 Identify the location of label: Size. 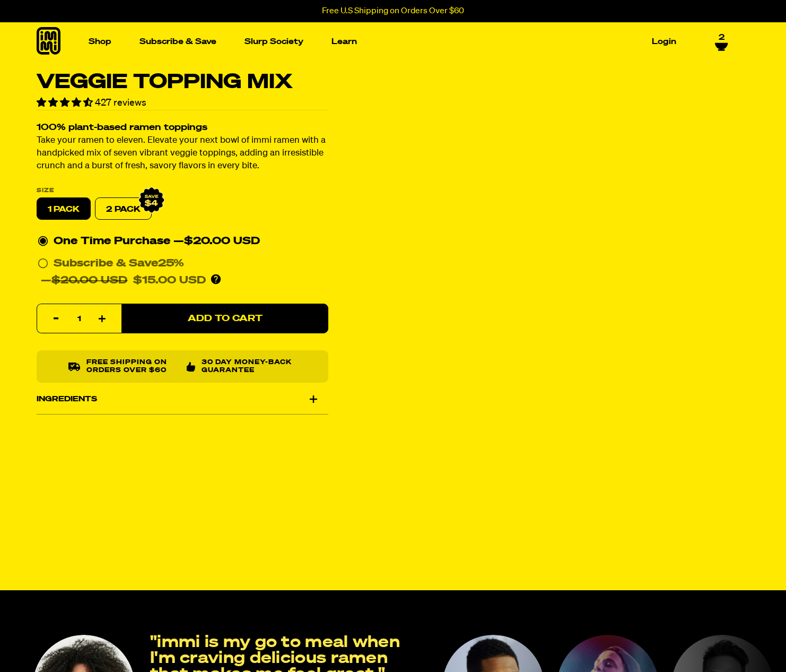
(183, 190).